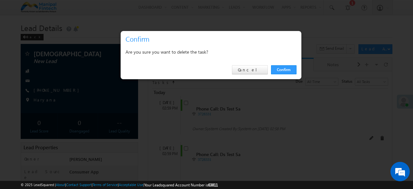  I want to click on a: About, so click(60, 184).